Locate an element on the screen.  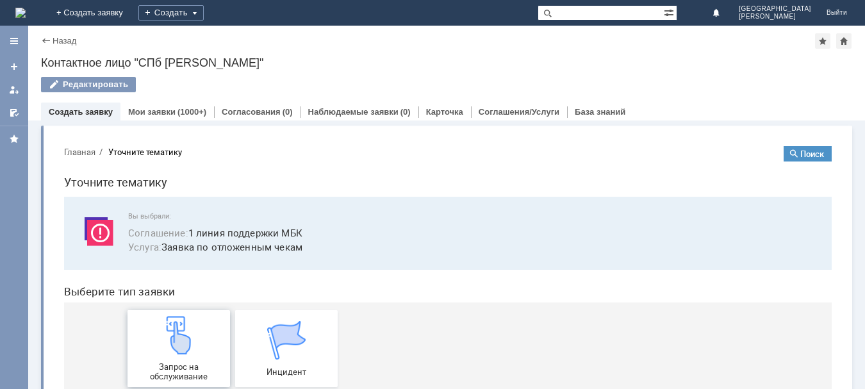
span: Услуга : is located at coordinates (91, 111).